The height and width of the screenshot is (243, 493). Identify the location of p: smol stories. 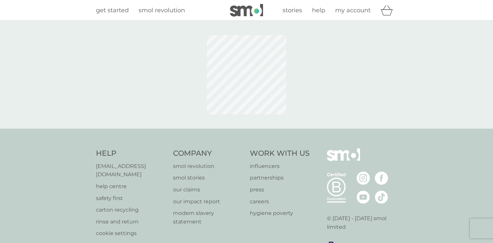
(208, 178).